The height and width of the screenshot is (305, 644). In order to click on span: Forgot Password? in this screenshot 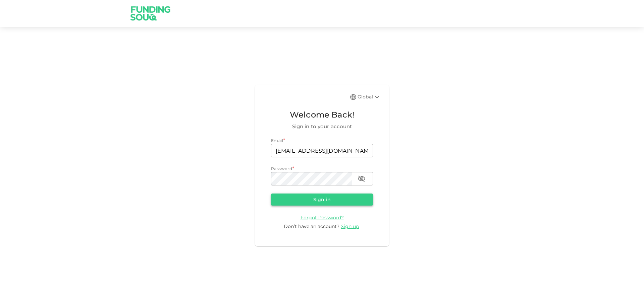, I will do `click(322, 218)`.